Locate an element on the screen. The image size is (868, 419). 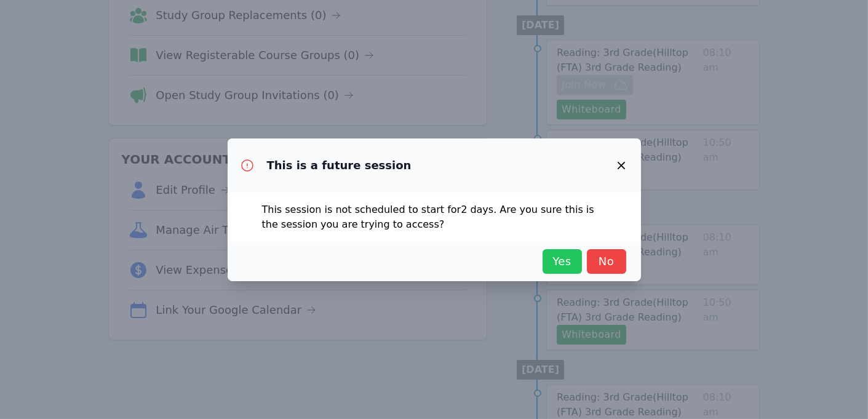
p: This session is not scheduled to start for 2 days . Are you sure this is the session you are tryi... is located at coordinates (435, 217).